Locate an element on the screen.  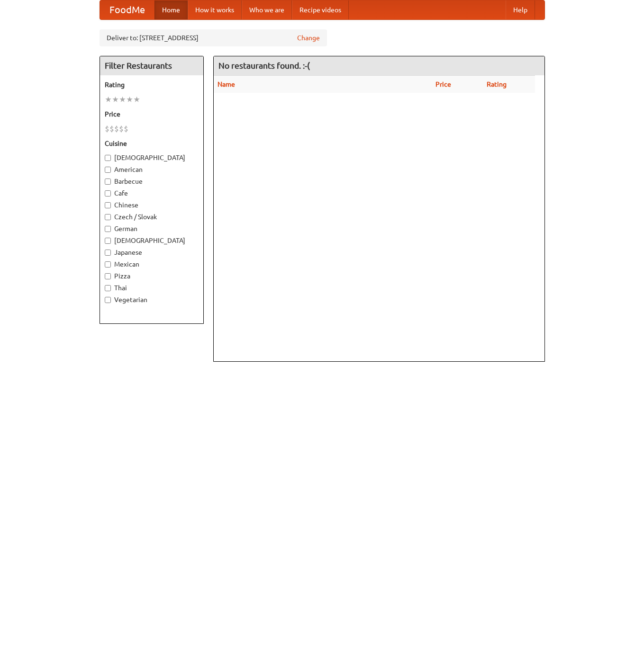
input: Thai is located at coordinates (108, 288).